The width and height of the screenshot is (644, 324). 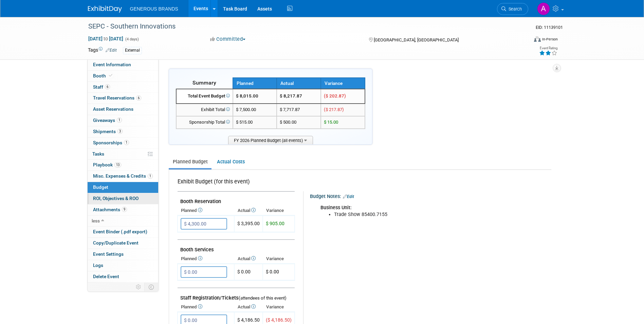 What do you see at coordinates (123, 277) in the screenshot?
I see `a: Delete Event` at bounding box center [123, 277].